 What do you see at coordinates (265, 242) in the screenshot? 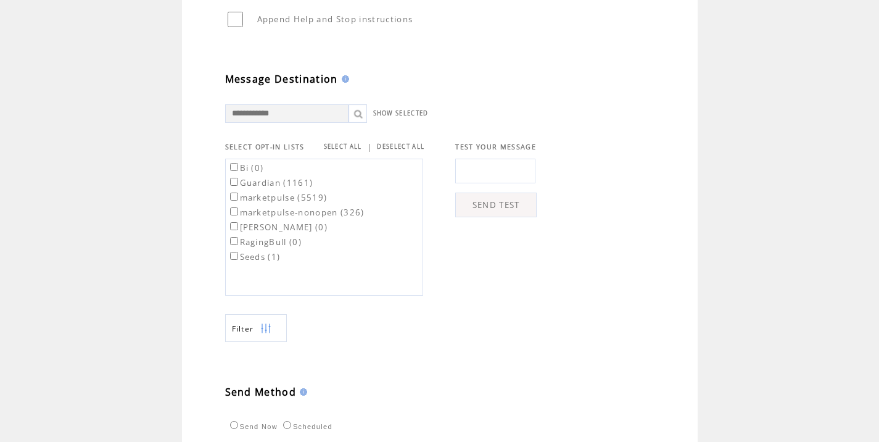
I see `label: RagingBull (0)` at bounding box center [265, 242].